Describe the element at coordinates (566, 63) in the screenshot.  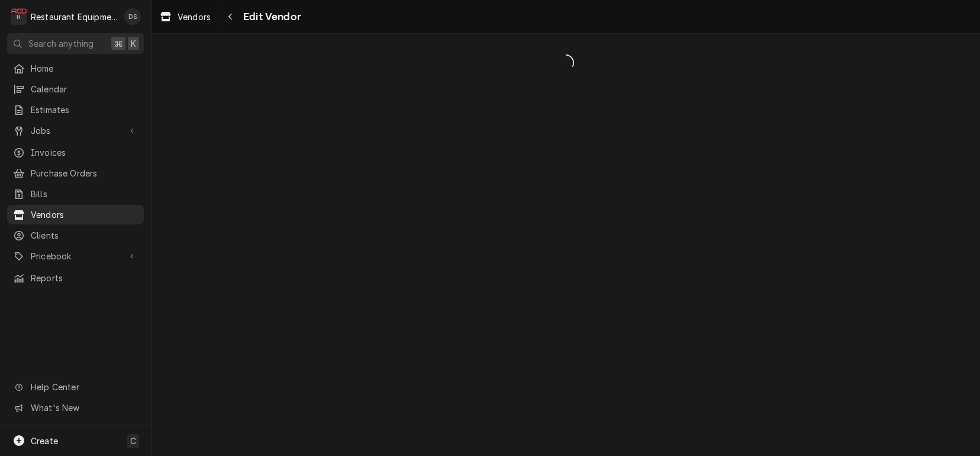
I see `span: Loading...` at that location.